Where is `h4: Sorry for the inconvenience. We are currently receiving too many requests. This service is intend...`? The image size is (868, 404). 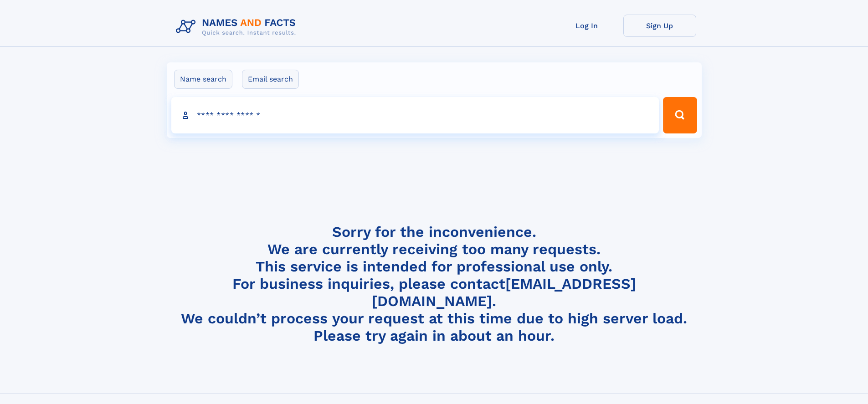 h4: Sorry for the inconvenience. We are currently receiving too many requests. This service is intend... is located at coordinates (434, 284).